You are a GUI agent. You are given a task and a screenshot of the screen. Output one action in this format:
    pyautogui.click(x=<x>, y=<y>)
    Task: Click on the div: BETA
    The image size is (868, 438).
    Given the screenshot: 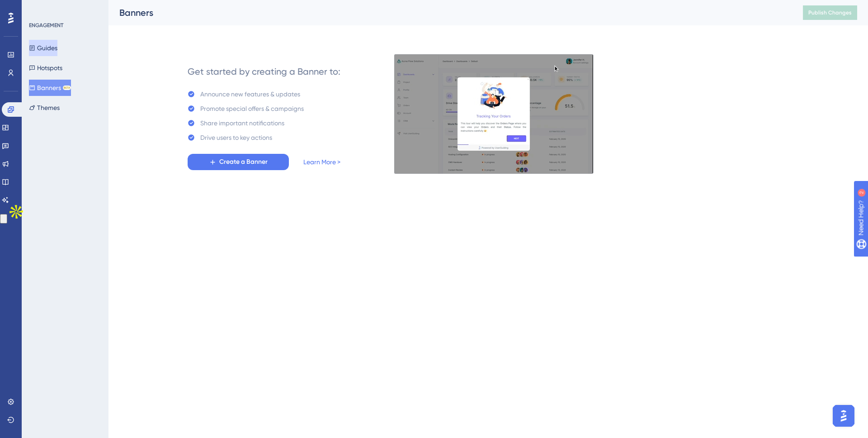 What is the action you would take?
    pyautogui.click(x=67, y=88)
    